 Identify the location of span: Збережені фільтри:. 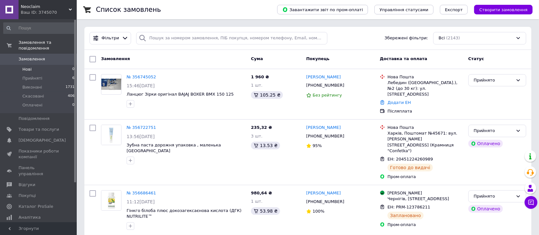
(406, 38).